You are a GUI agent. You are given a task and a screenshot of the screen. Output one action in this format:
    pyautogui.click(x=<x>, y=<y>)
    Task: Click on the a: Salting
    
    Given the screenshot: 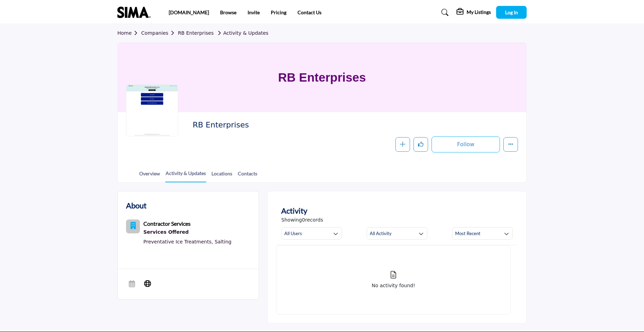 What is the action you would take?
    pyautogui.click(x=223, y=241)
    